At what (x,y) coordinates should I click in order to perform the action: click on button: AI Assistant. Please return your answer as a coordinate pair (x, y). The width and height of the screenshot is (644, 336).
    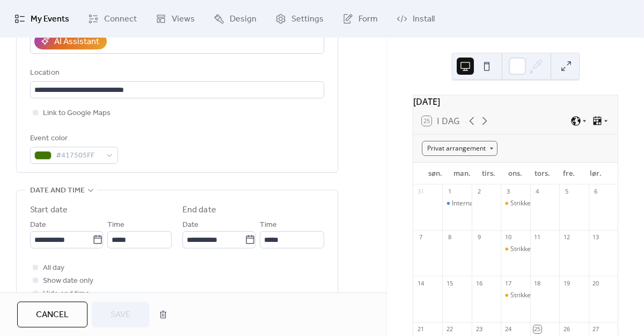
    Looking at the image, I should click on (71, 42).